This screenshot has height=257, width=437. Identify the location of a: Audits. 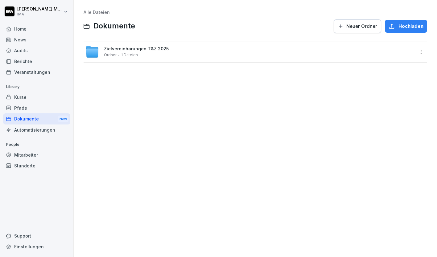
(37, 50).